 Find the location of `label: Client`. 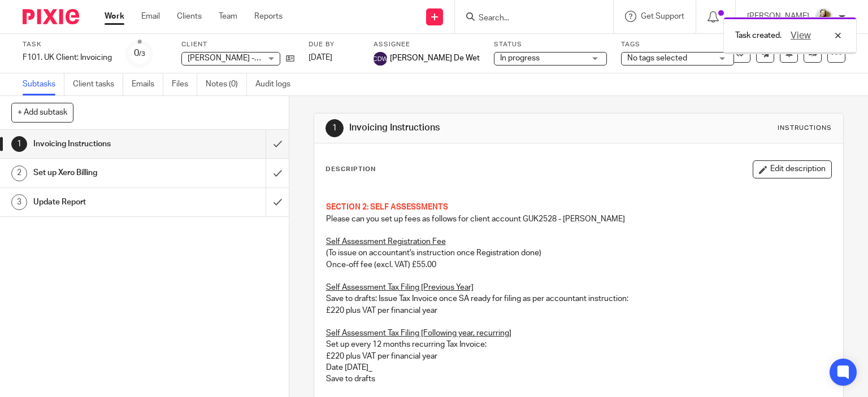

label: Client is located at coordinates (238, 45).